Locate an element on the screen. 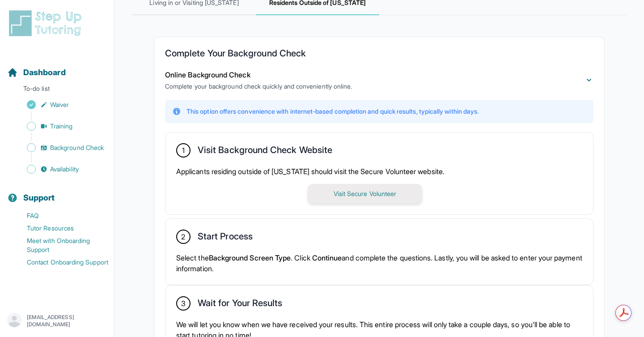  span: 3 is located at coordinates (183, 303).